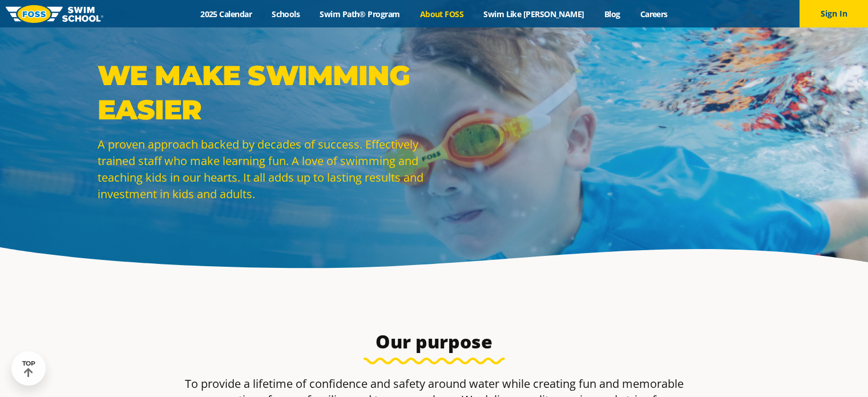  I want to click on a: Careers, so click(654, 13).